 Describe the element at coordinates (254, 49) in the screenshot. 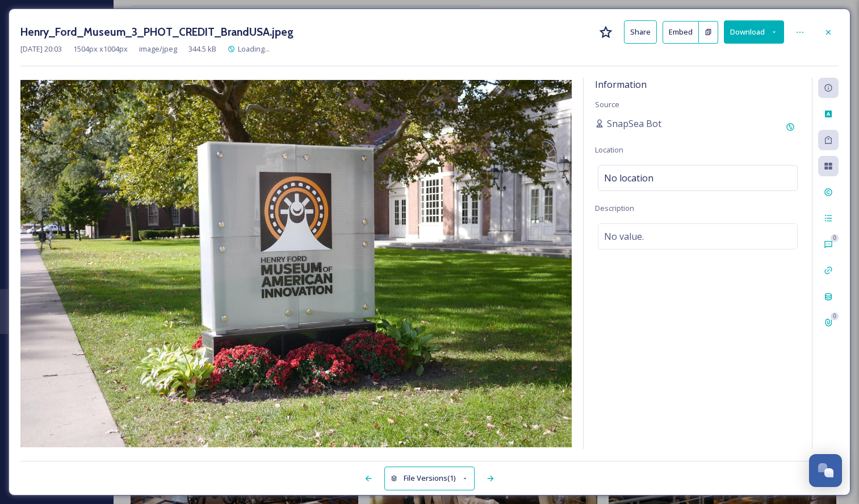

I see `span: Loading...` at that location.